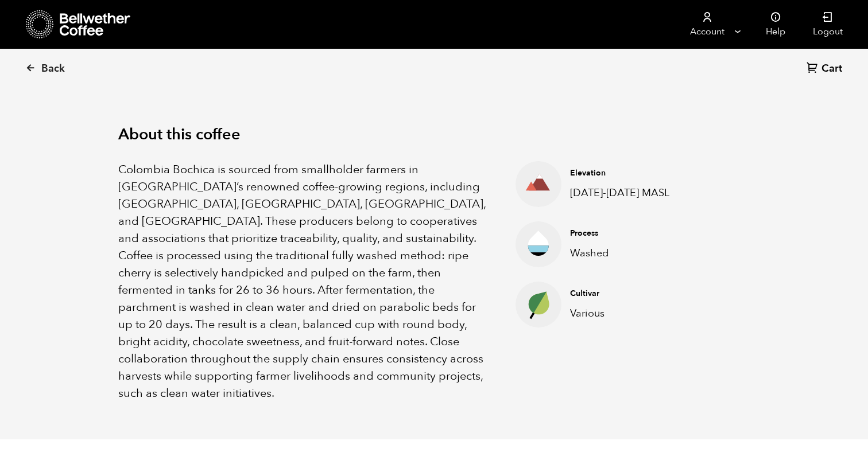  Describe the element at coordinates (53, 69) in the screenshot. I see `span: Back` at that location.